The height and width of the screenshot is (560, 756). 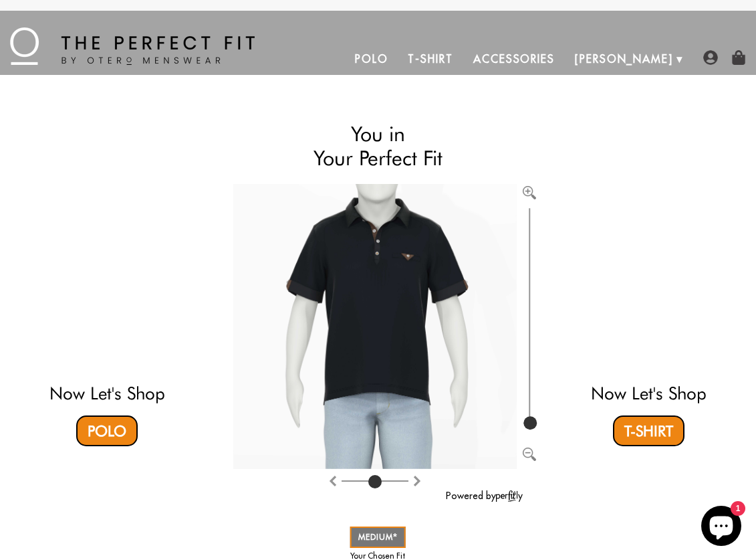 What do you see at coordinates (378, 536) in the screenshot?
I see `span: MEDIUM` at bounding box center [378, 536].